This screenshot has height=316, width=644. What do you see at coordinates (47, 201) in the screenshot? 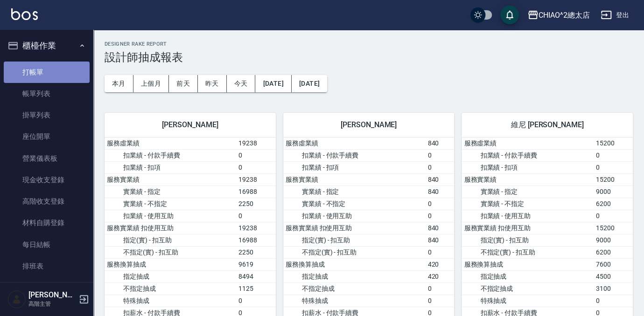
I see `a: 高階收支登錄` at bounding box center [47, 201].